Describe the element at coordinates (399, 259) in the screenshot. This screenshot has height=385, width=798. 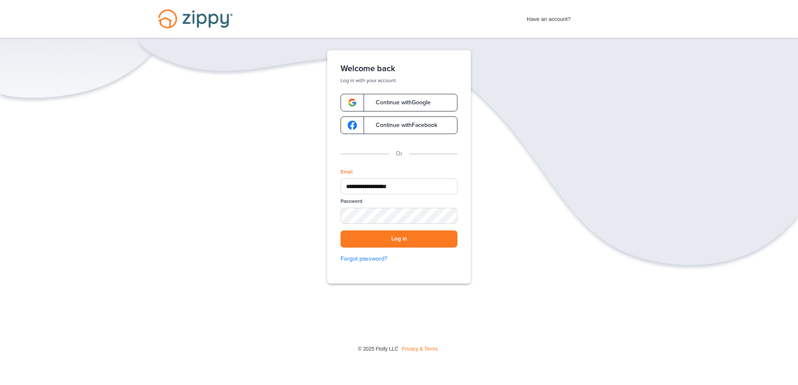
I see `a: Forgot password?` at that location.